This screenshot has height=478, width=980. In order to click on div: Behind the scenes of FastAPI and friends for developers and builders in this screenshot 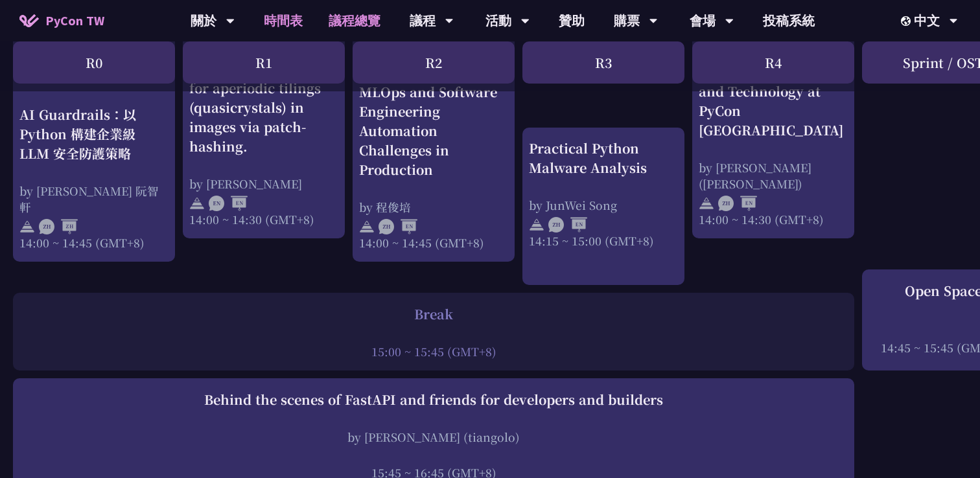, I will do `click(434, 400)`.